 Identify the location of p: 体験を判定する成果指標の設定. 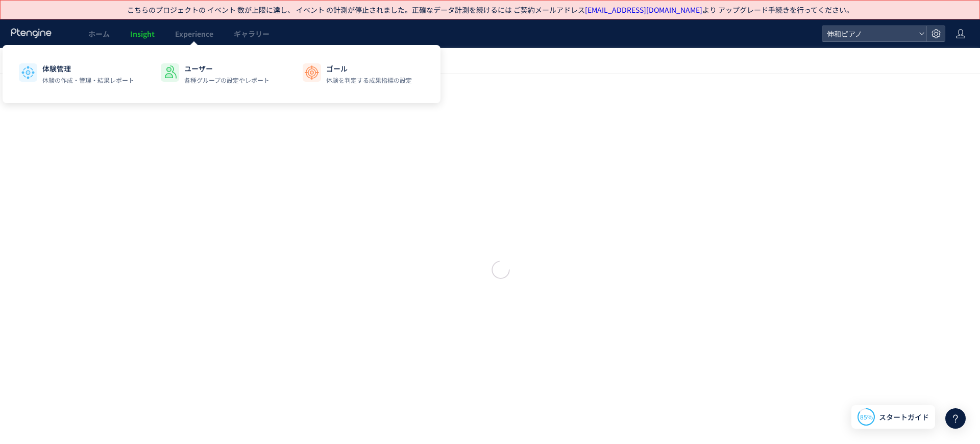
(369, 80).